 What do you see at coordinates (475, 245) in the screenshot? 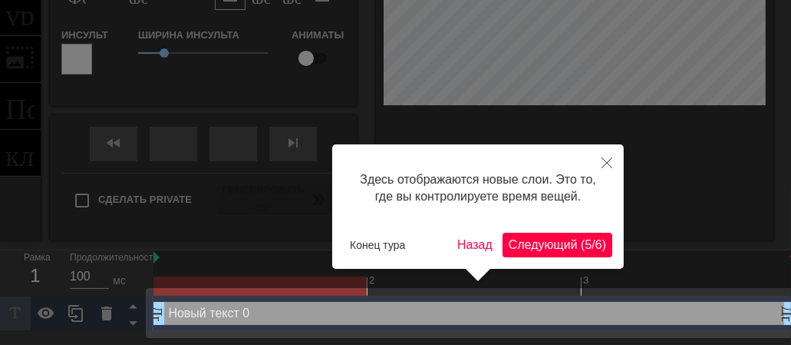
I see `button: Назад` at bounding box center [475, 245].